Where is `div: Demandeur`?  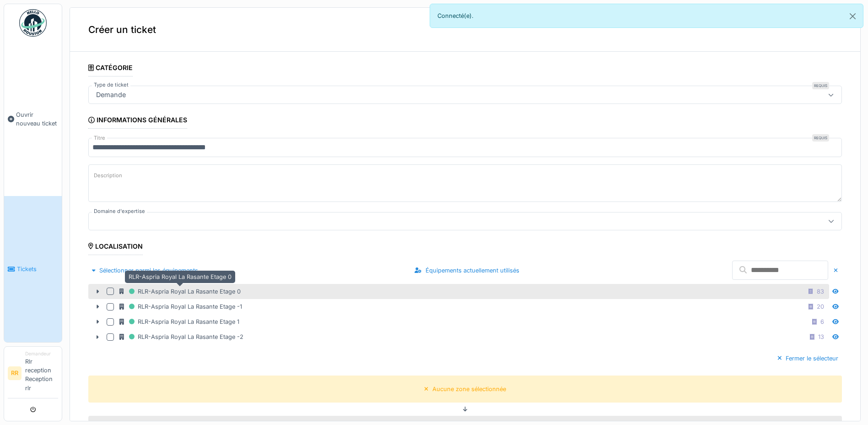 div: Demandeur is located at coordinates (42, 353).